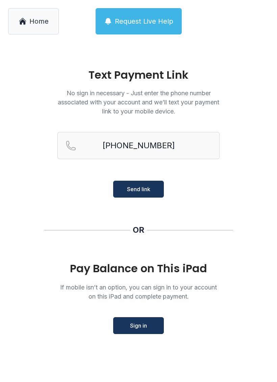 The image size is (277, 382). I want to click on div: OR, so click(138, 230).